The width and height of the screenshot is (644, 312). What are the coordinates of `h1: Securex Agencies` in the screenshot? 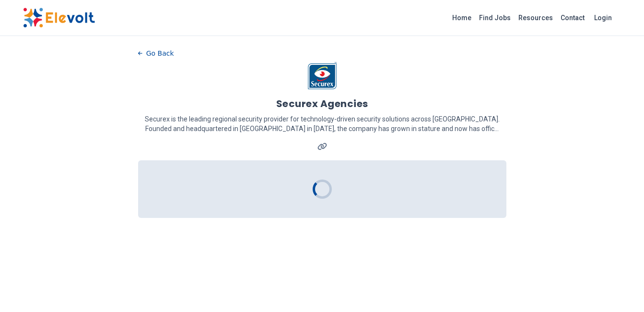 It's located at (322, 104).